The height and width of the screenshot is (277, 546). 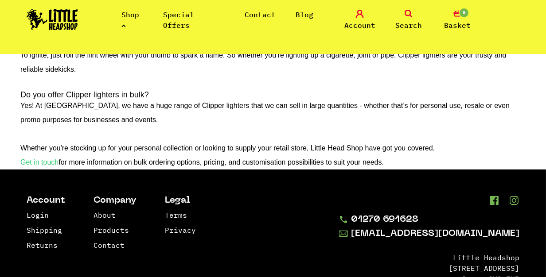 I want to click on img: Little Head Shop Logo, so click(x=52, y=19).